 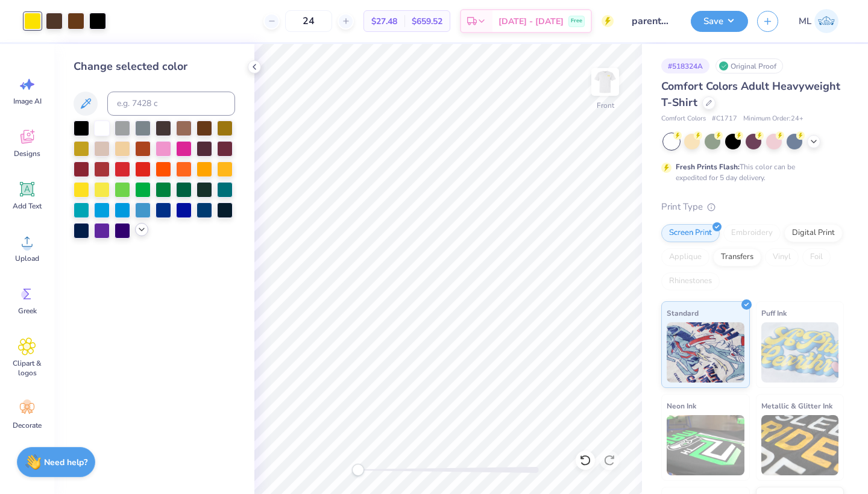 What do you see at coordinates (27, 206) in the screenshot?
I see `span: Add Text` at bounding box center [27, 206].